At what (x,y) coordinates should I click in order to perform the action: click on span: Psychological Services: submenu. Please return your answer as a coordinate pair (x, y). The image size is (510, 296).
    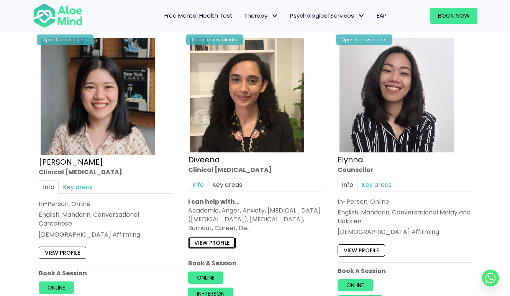
    Looking at the image, I should click on (361, 16).